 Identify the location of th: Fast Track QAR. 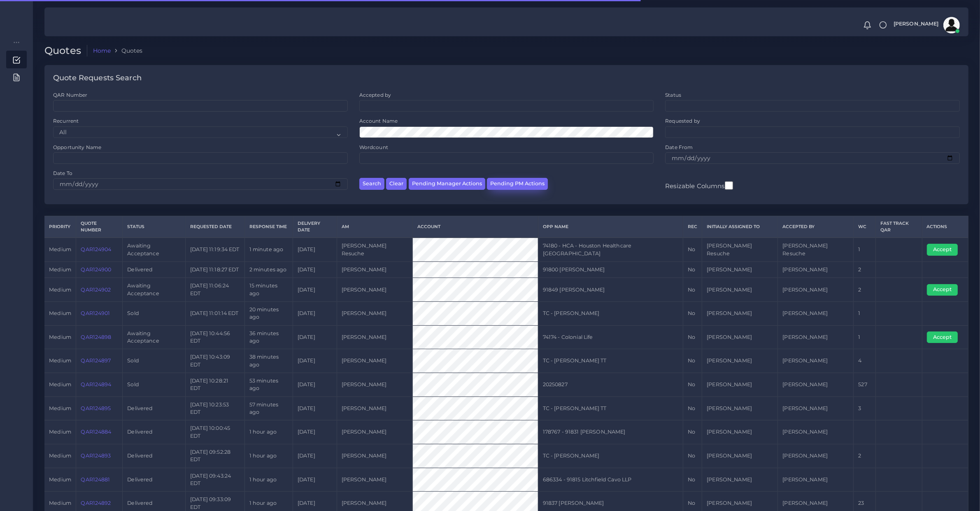
(899, 227).